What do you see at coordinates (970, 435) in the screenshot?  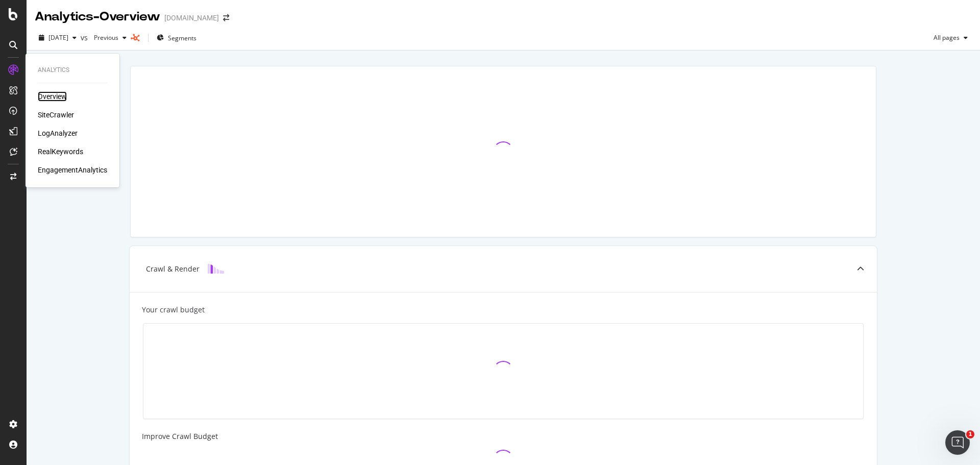 I see `span: 1` at bounding box center [970, 435].